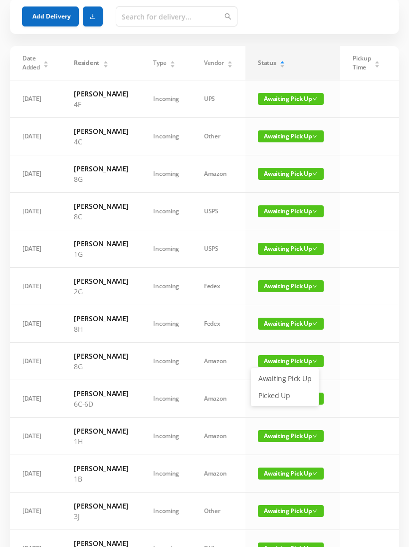 This screenshot has height=547, width=409. What do you see at coordinates (101, 329) in the screenshot?
I see `p: 8H` at bounding box center [101, 329].